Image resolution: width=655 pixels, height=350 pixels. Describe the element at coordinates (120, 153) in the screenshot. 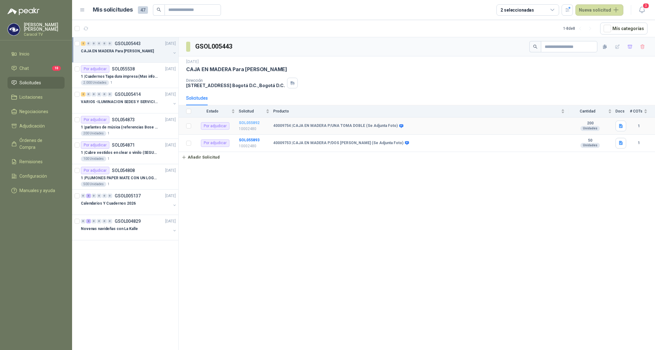

I see `p: 1 | Cubre vestidos en clear o vinilo (SEGUN ESPECIFICACIONES DEL ADJUNTO)` at that location.